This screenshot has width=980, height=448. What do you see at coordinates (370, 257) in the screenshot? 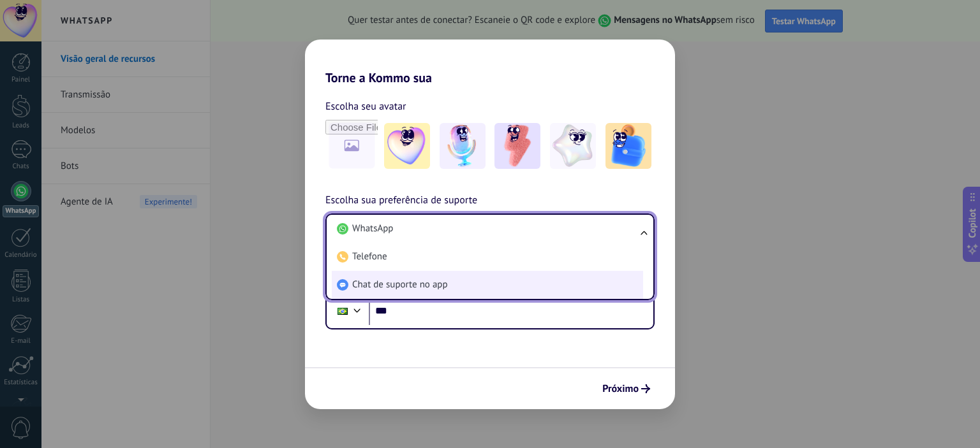
I see `span: Telefone` at bounding box center [370, 257].